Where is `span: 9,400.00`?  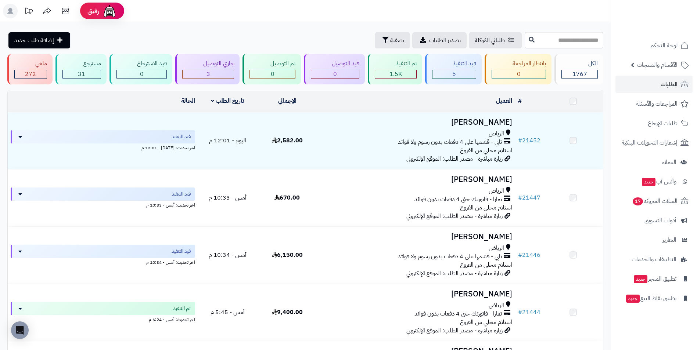 span: 9,400.00 is located at coordinates (287, 313).